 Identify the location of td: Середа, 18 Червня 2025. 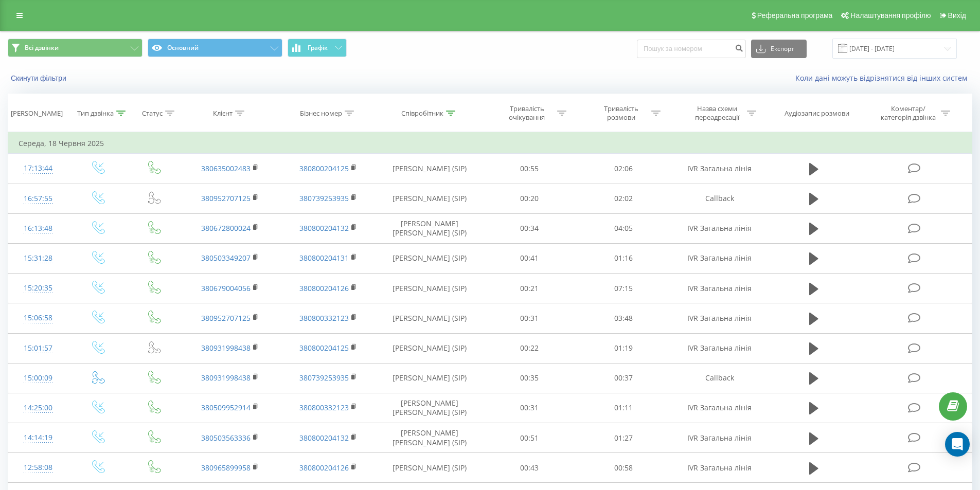
(490, 143).